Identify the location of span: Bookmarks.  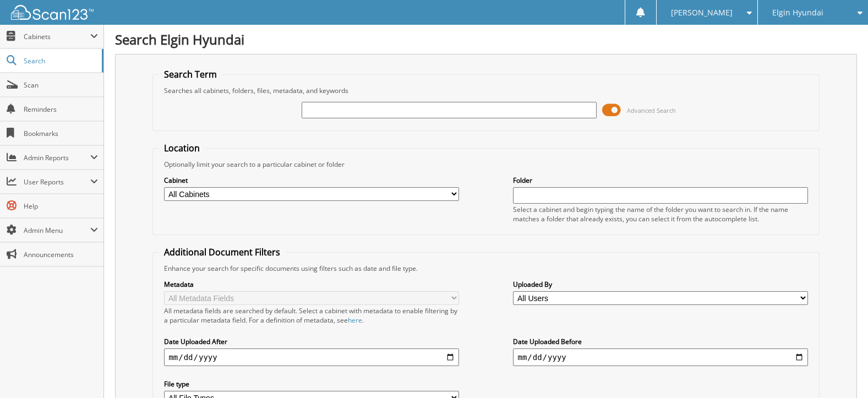
(60, 134).